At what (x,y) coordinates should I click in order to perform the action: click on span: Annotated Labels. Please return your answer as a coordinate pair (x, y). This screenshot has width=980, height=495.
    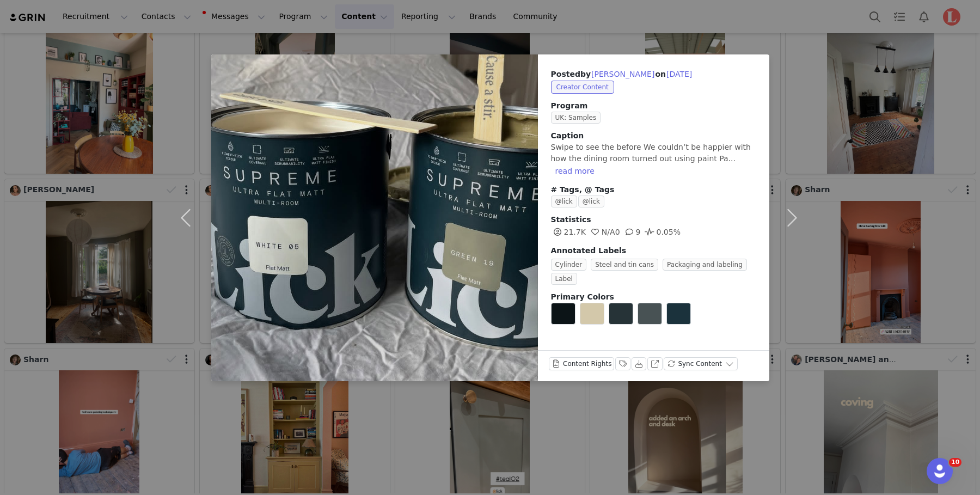
    Looking at the image, I should click on (589, 250).